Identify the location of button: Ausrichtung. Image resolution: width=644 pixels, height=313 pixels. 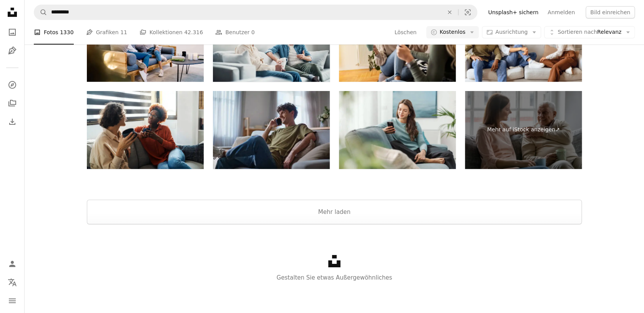
(511, 33).